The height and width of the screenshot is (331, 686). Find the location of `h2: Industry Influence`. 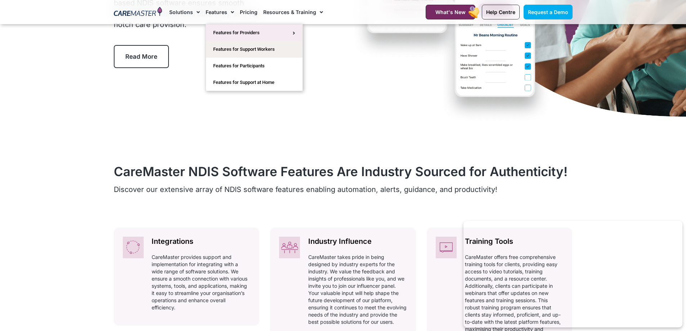

h2: Industry Influence is located at coordinates (358, 241).